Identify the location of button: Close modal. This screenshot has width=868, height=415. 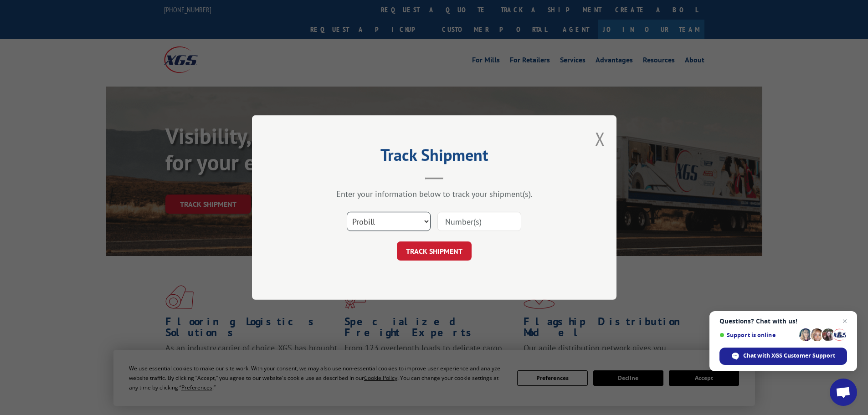
(600, 139).